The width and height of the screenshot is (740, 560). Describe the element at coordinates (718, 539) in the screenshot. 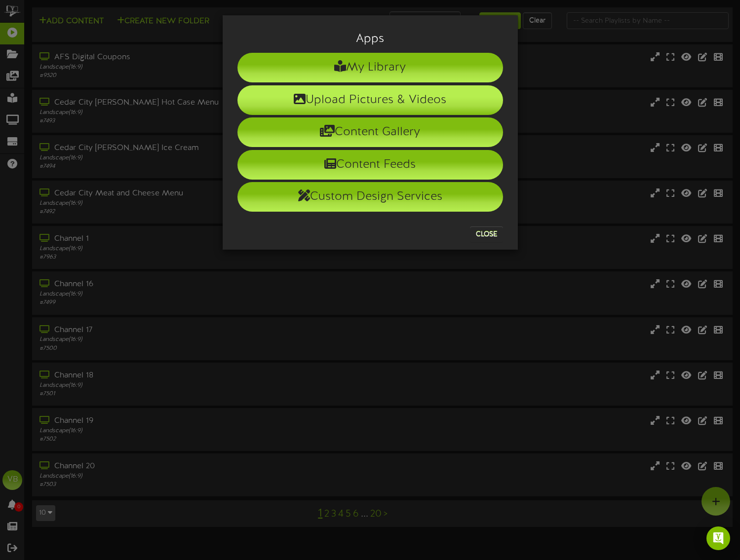

I see `div: Open Intercom Messenger` at that location.